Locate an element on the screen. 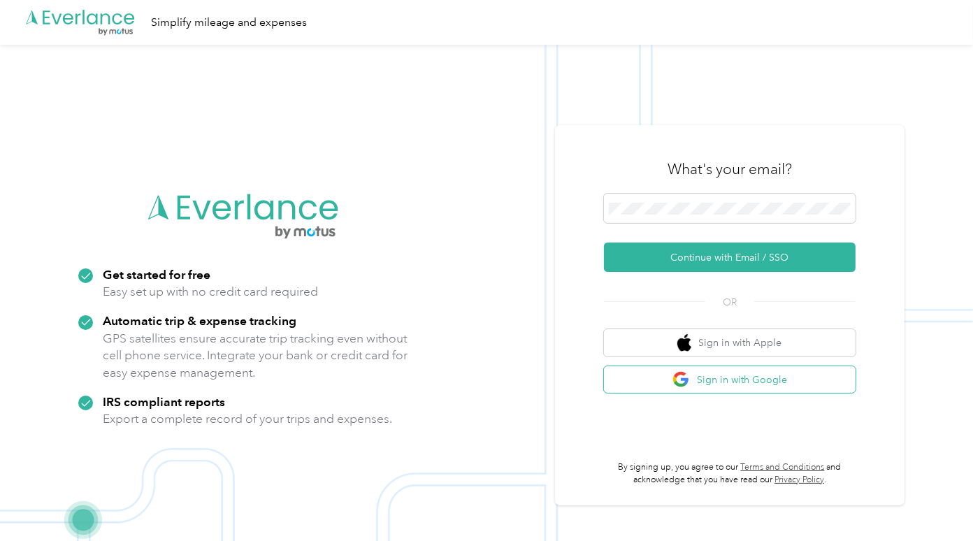 This screenshot has height=541, width=980. p: GPS satellites ensure accurate trip tracking even without cell phone service. Integrate your bank... is located at coordinates (255, 356).